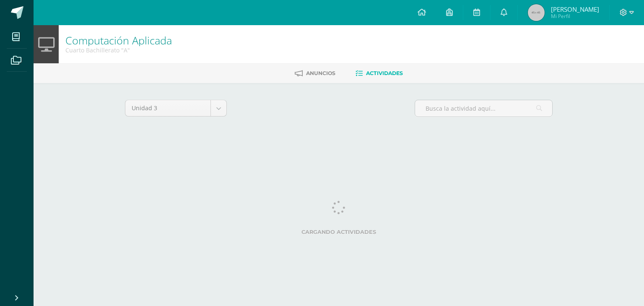 This screenshot has height=306, width=644. I want to click on span: Anuncios, so click(321, 73).